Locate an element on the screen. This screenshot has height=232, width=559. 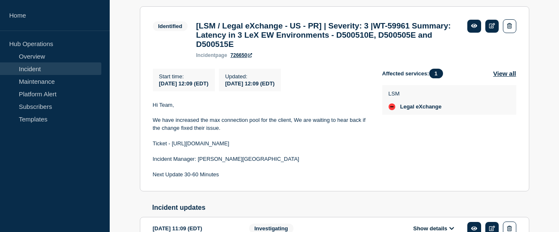
p: page is located at coordinates (211, 55).